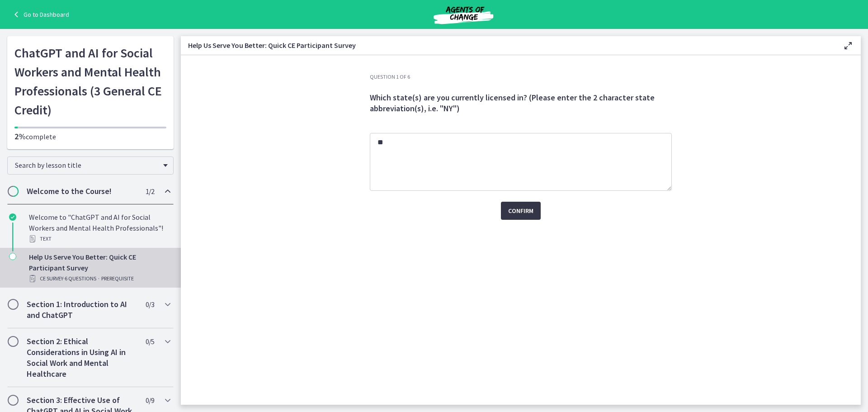  I want to click on h2: Section 2: Ethical Considerations in Using AI in Social Work and Mental Healthcare, so click(82, 358).